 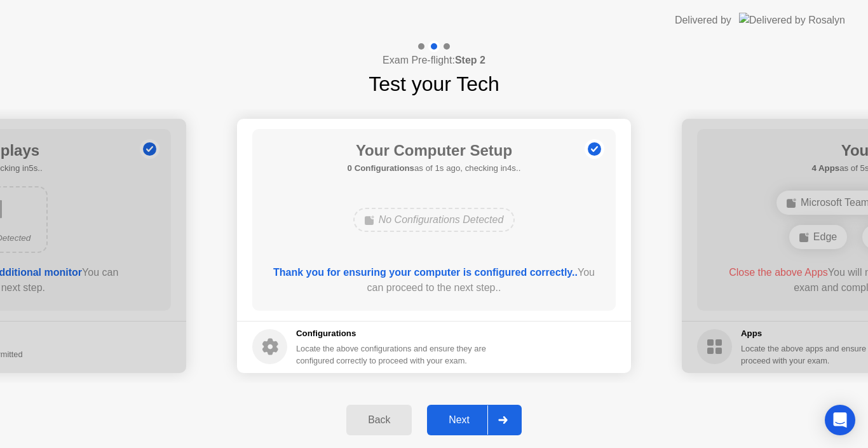 I want to click on div: You can proceed to the next step.., so click(x=434, y=281).